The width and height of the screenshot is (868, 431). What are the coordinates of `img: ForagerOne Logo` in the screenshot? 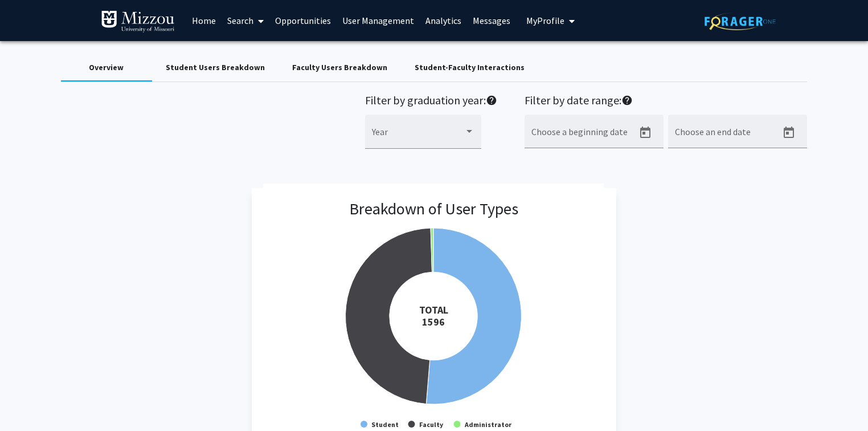 It's located at (740, 21).